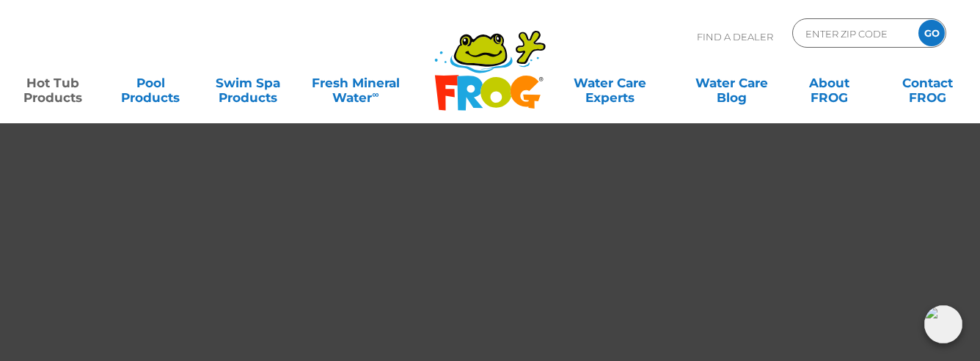 This screenshot has width=980, height=361. Describe the element at coordinates (53, 83) in the screenshot. I see `a: Hot TubProducts` at that location.